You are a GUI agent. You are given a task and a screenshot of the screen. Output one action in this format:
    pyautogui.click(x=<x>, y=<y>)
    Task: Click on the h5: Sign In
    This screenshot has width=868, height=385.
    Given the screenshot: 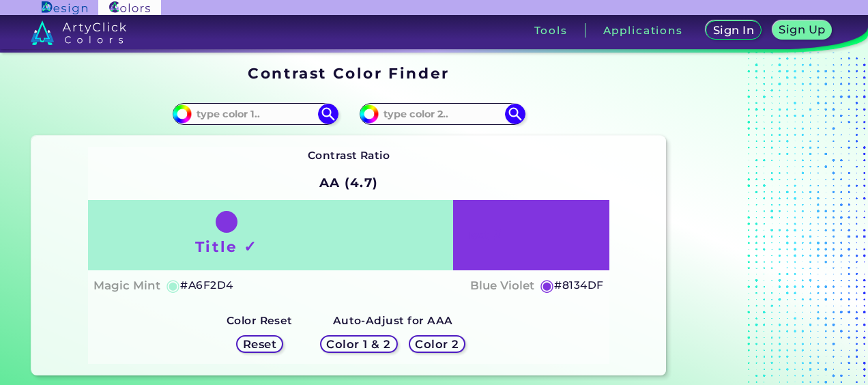 What is the action you would take?
    pyautogui.click(x=733, y=30)
    